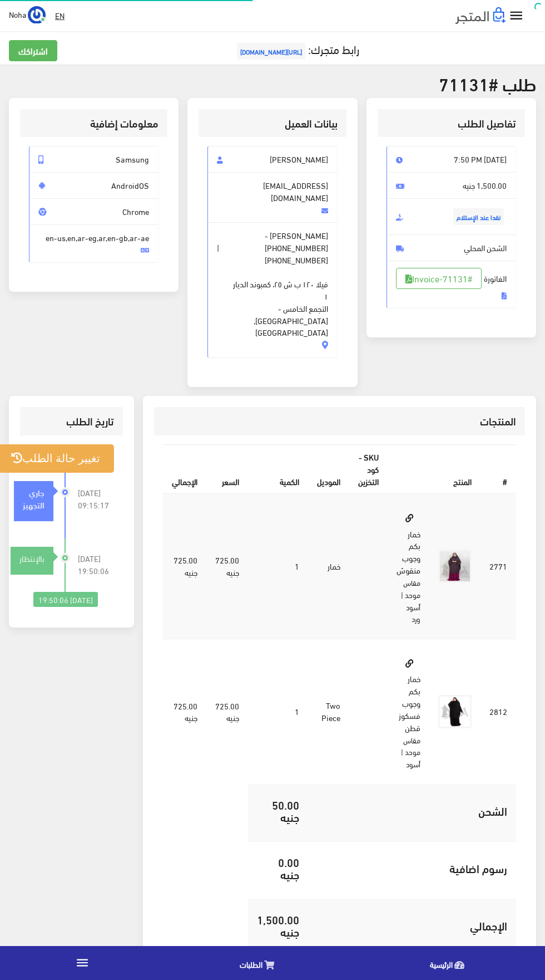 The height and width of the screenshot is (980, 545). I want to click on span: Noha, so click(17, 14).